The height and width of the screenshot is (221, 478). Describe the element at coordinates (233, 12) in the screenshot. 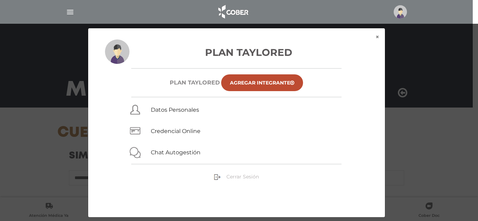

I see `img: logo_cober_home-white.png` at that location.